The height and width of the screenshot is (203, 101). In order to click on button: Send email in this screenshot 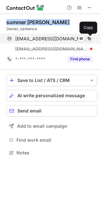, I will do `click(52, 111)`.